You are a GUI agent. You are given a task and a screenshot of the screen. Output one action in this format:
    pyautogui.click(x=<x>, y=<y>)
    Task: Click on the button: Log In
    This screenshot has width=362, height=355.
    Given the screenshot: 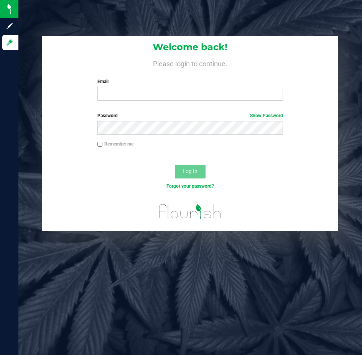 What is the action you would take?
    pyautogui.click(x=190, y=172)
    